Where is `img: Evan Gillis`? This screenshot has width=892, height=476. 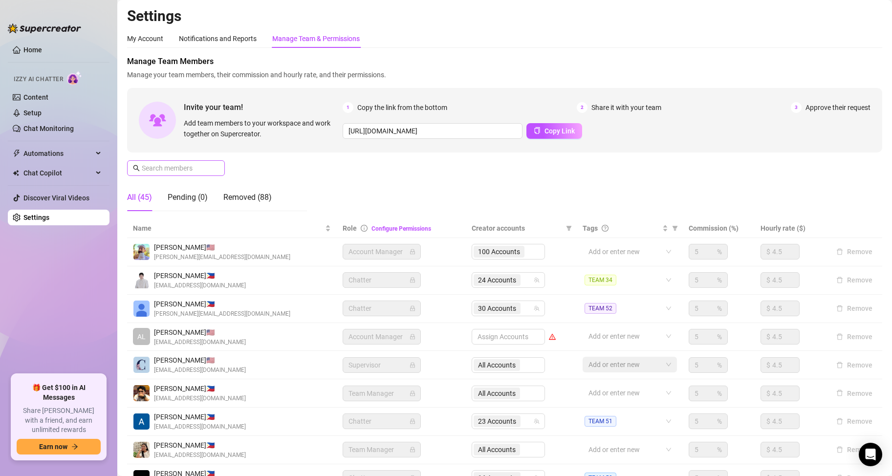
img: Evan Gillis is located at coordinates (141, 252).